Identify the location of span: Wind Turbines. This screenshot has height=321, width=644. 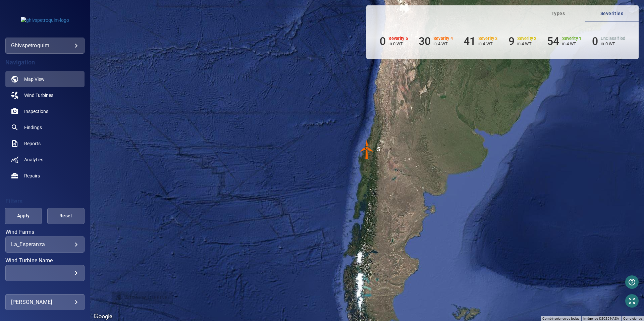
(39, 95).